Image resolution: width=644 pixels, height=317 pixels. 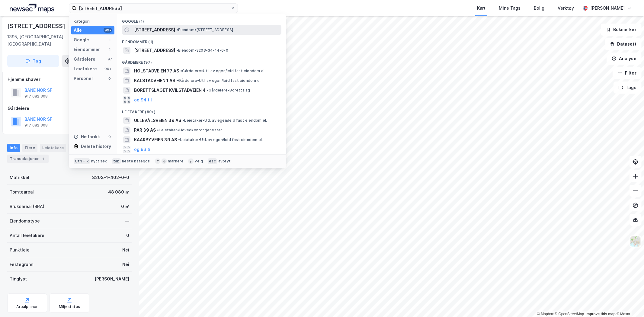 What do you see at coordinates (539, 8) in the screenshot?
I see `div: Bolig` at bounding box center [539, 8].